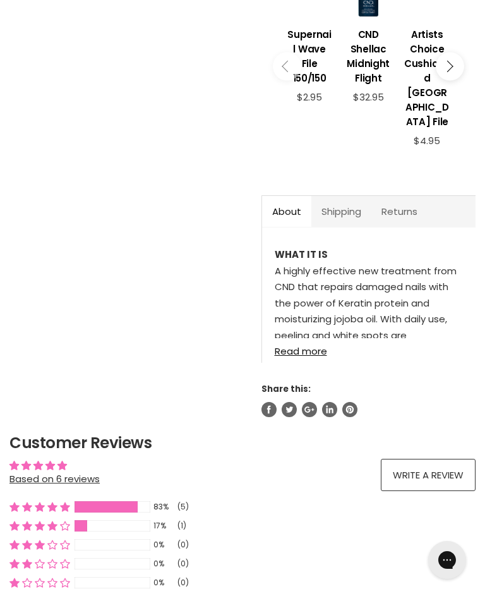  I want to click on a: Returns, so click(399, 211).